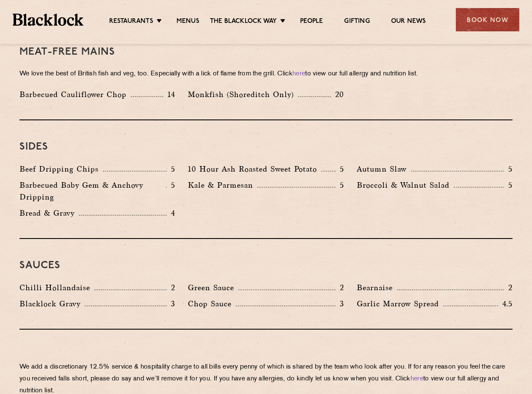 The height and width of the screenshot is (394, 532). Describe the element at coordinates (75, 95) in the screenshot. I see `p: Barbecued Cauliflower Chop` at that location.